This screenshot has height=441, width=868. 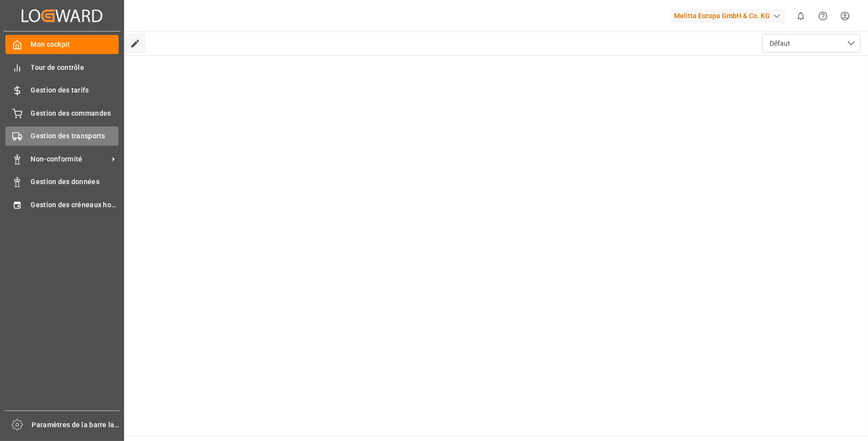 What do you see at coordinates (722, 16) in the screenshot?
I see `font: Melitta Europa GmbH & Co. KG` at bounding box center [722, 16].